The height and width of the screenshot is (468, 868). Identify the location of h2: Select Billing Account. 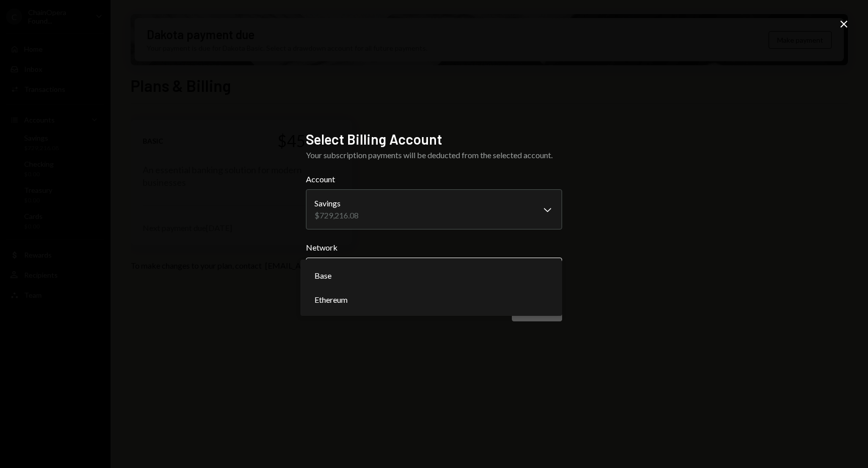
(434, 139).